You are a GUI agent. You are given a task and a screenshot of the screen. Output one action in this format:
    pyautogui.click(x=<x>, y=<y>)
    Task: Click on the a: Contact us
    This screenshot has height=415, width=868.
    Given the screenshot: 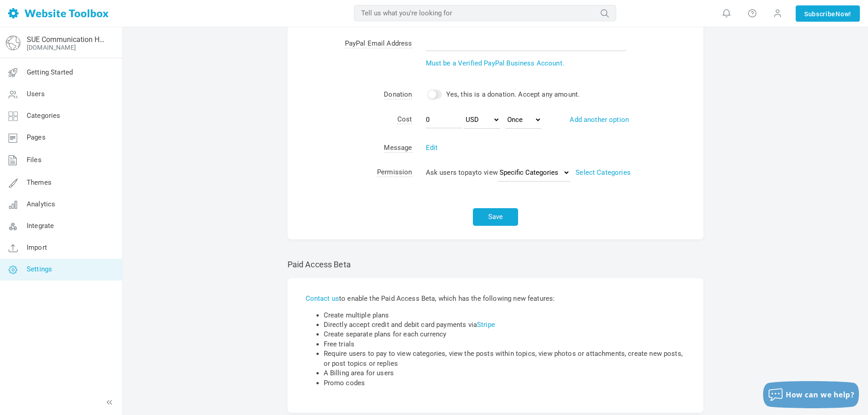 What is the action you would take?
    pyautogui.click(x=322, y=299)
    